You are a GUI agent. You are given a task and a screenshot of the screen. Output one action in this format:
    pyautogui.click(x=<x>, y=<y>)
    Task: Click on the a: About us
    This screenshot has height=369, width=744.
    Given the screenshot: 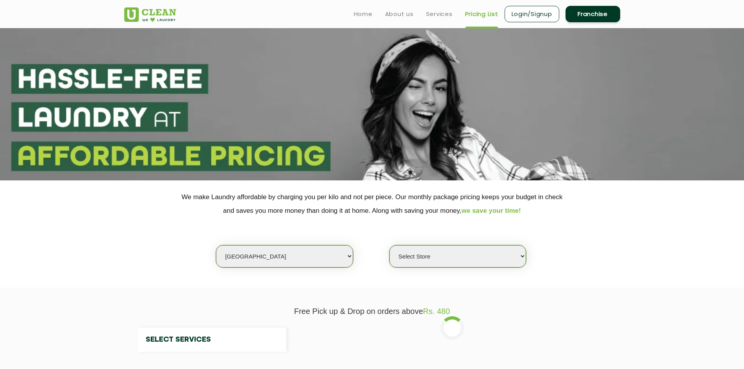 What is the action you would take?
    pyautogui.click(x=399, y=14)
    